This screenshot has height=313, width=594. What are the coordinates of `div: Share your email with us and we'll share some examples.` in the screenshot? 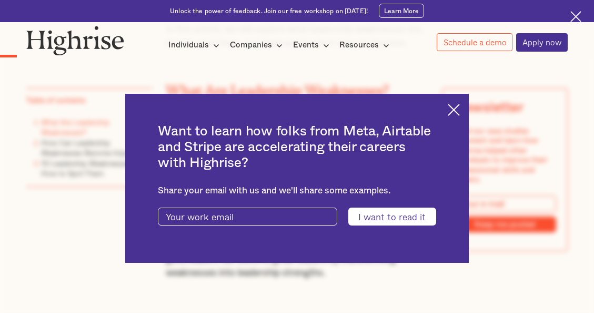 It's located at (297, 191).